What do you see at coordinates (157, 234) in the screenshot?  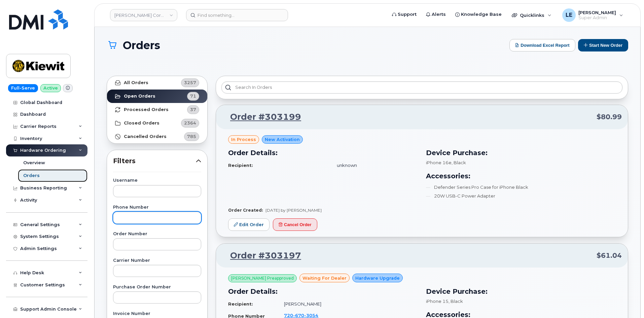 I see `label: Order Number` at bounding box center [157, 234].